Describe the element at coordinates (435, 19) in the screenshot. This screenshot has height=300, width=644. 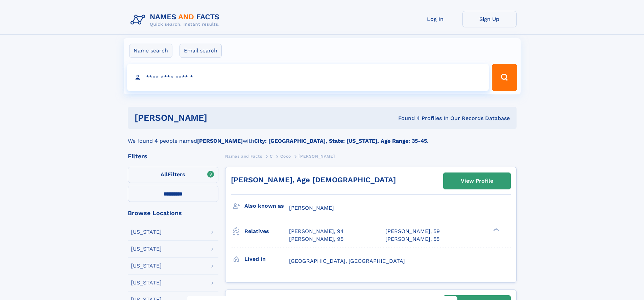
I see `a: Log In` at that location.